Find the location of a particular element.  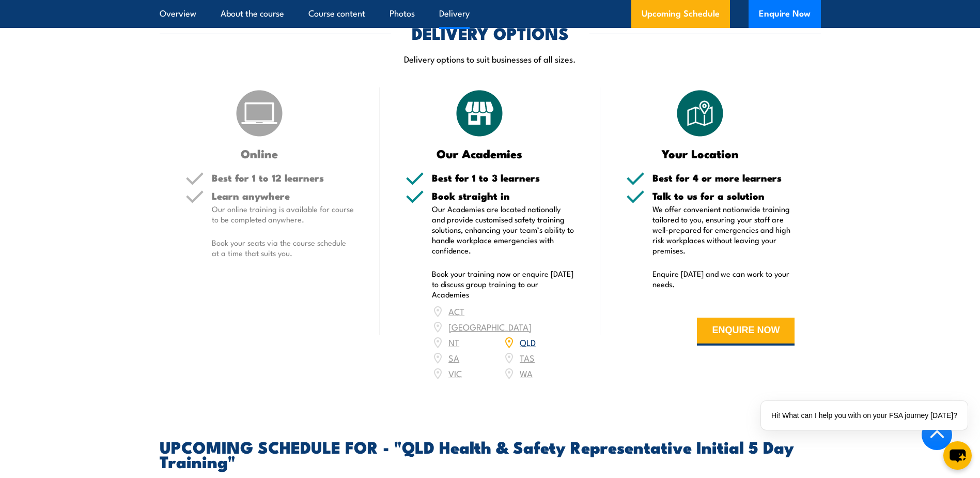

h5: Book straight in is located at coordinates (503, 195).